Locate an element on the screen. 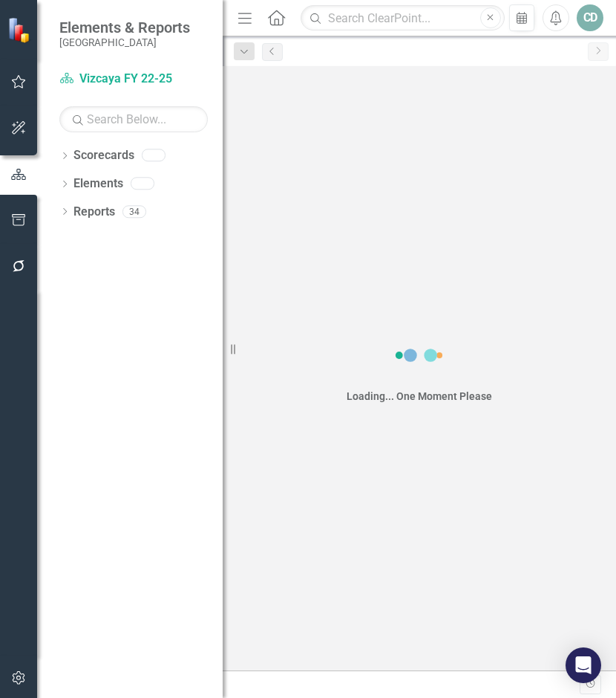 This screenshot has width=616, height=698. div: Loading... One Moment Please is located at coordinates (419, 396).